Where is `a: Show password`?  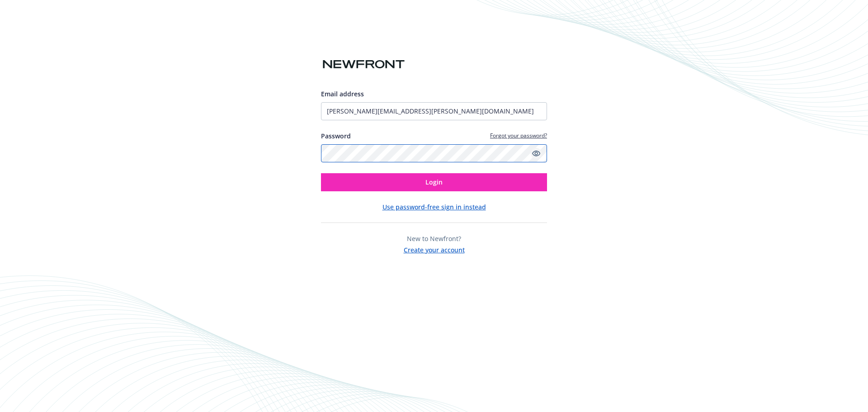
a: Show password is located at coordinates (536, 154).